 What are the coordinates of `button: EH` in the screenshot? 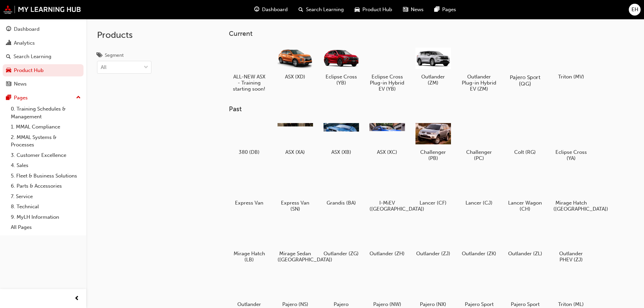 It's located at (635, 9).